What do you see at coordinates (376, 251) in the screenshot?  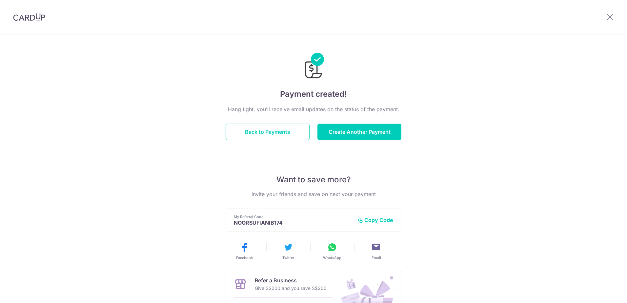 I see `button: Email` at bounding box center [376, 251].